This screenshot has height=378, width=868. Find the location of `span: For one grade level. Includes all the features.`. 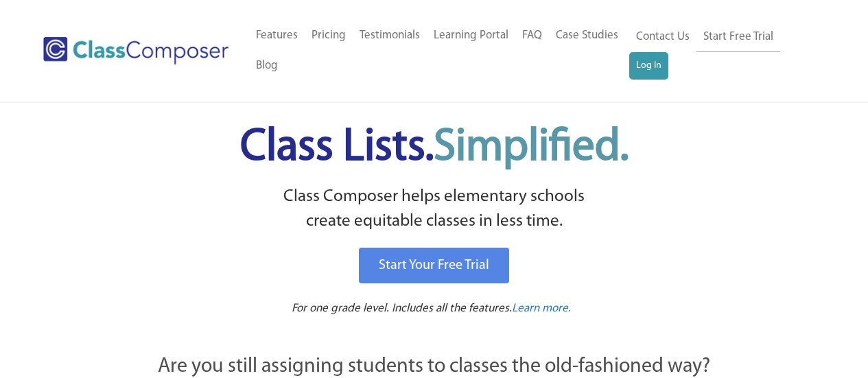

span: For one grade level. Includes all the features. is located at coordinates (402, 308).